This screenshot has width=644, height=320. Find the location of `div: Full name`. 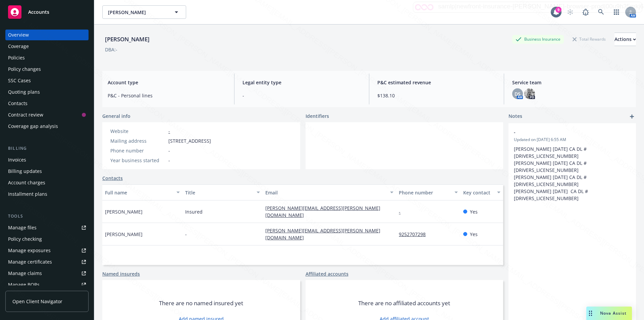

div: Full name is located at coordinates (138, 193).